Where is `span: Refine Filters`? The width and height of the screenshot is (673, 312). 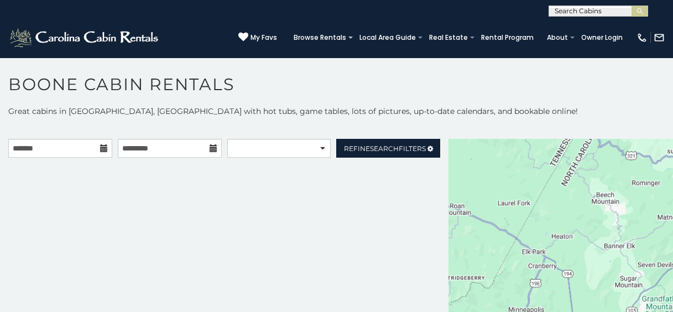
span: Refine Filters is located at coordinates (385, 148).